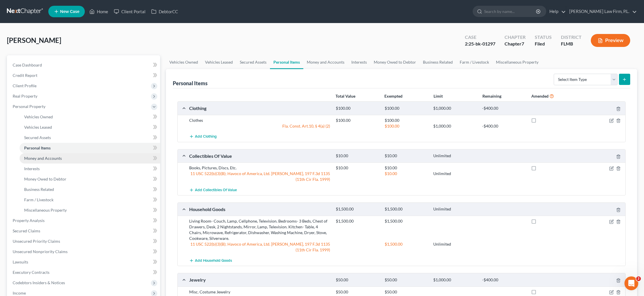  Describe the element at coordinates (438, 96) in the screenshot. I see `strong: Limit` at that location.